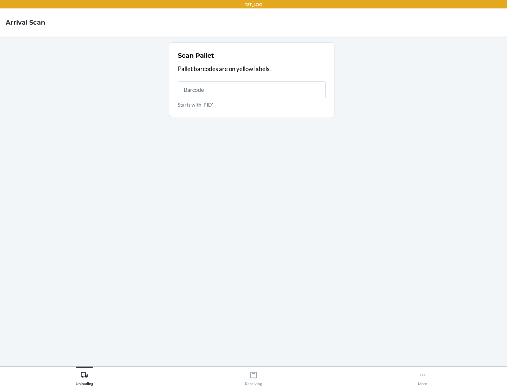  I want to click on div: Receiving, so click(253, 377).